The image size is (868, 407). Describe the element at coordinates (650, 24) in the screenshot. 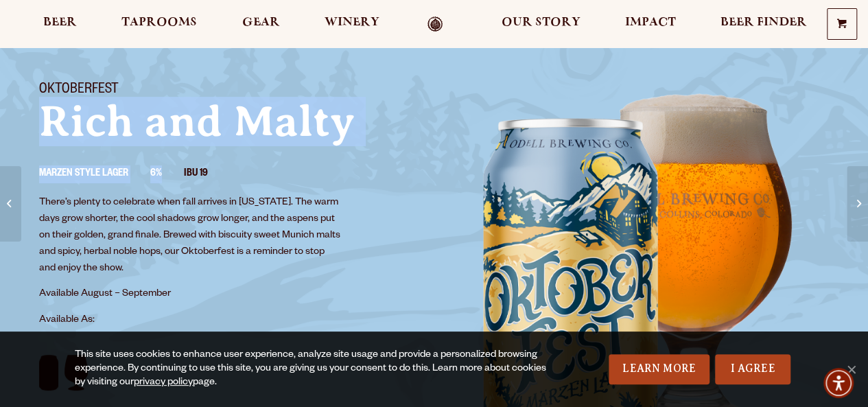

I see `a: Impact` at that location.